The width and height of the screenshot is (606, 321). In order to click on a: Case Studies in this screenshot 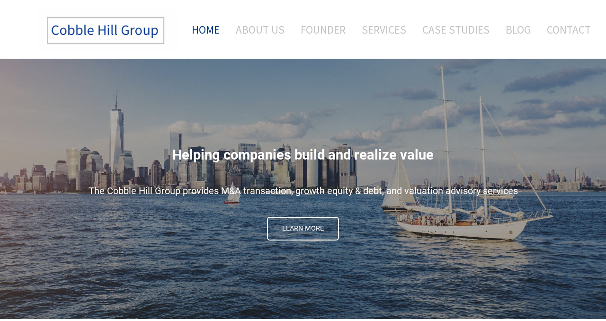, I will do `click(456, 29)`.